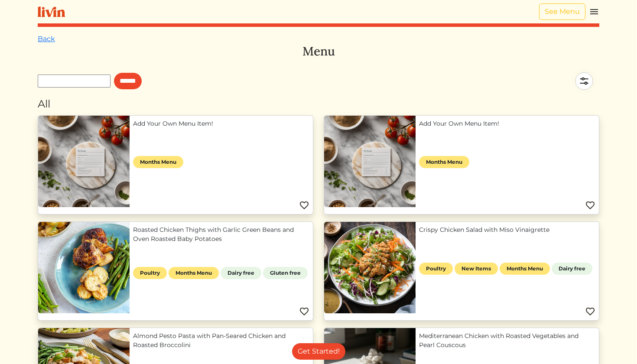 This screenshot has width=637, height=364. Describe the element at coordinates (562, 12) in the screenshot. I see `a: See Menu` at that location.